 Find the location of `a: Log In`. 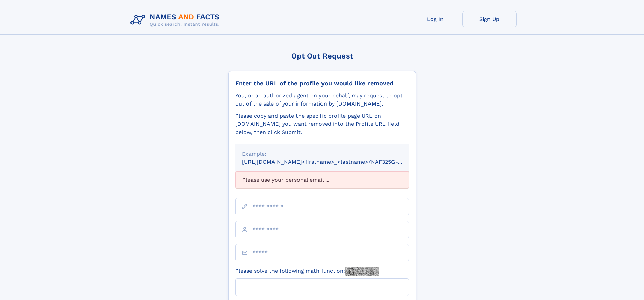

a: Log In is located at coordinates (435, 19).